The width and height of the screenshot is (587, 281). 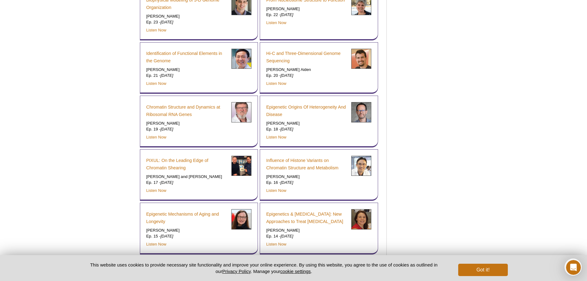 What do you see at coordinates (186, 22) in the screenshot?
I see `p: Ep. 23 -` at bounding box center [186, 22].